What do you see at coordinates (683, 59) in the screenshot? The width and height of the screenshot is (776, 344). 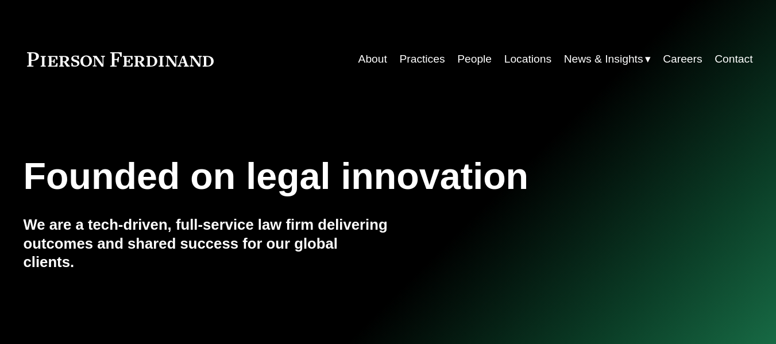 I see `a: Careers` at bounding box center [683, 59].